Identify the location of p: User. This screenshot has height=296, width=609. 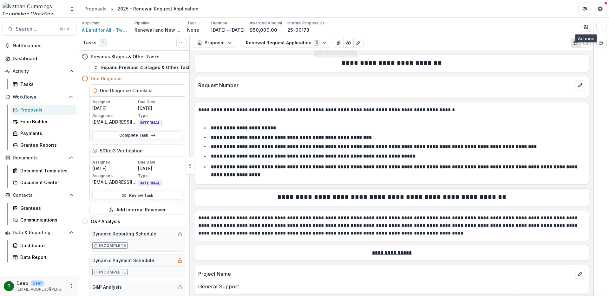
(37, 283).